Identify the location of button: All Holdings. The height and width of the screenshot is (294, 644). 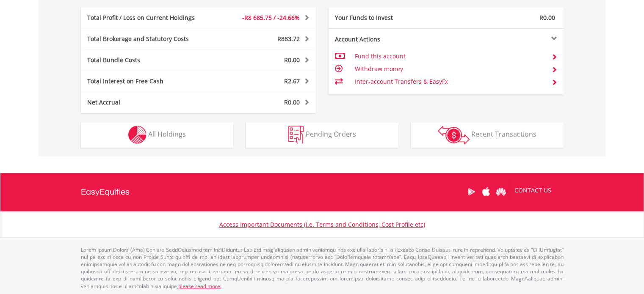
(157, 135).